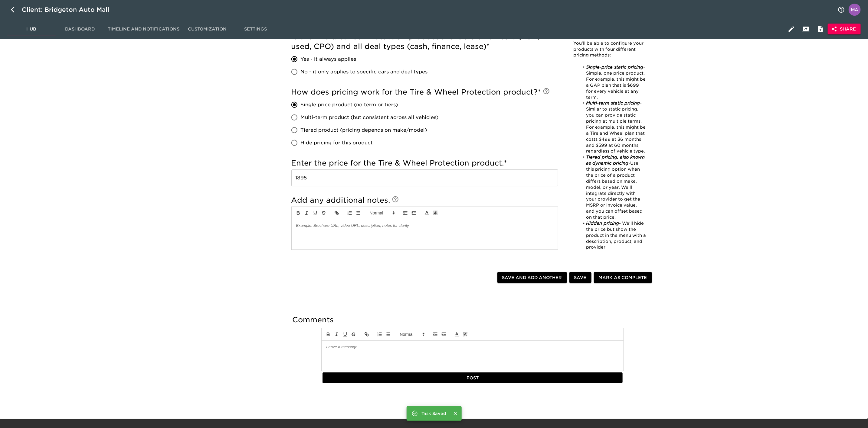 The width and height of the screenshot is (868, 428). Describe the element at coordinates (337, 143) in the screenshot. I see `span: Hide pricing for this product` at that location.